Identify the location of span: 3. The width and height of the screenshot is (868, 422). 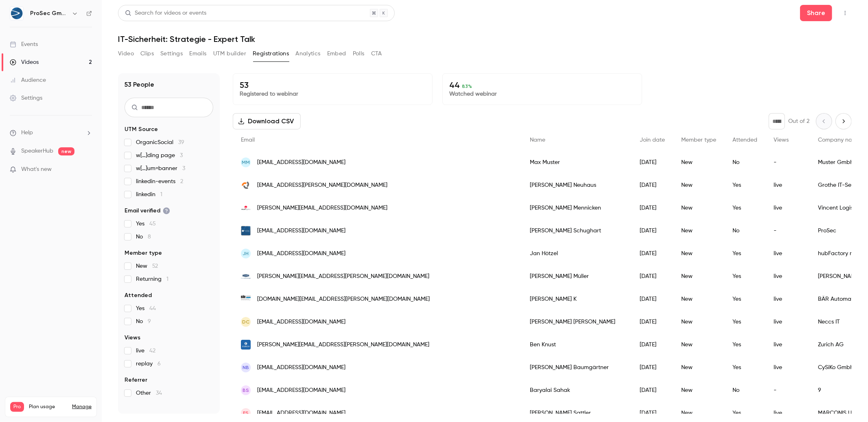
(181, 155).